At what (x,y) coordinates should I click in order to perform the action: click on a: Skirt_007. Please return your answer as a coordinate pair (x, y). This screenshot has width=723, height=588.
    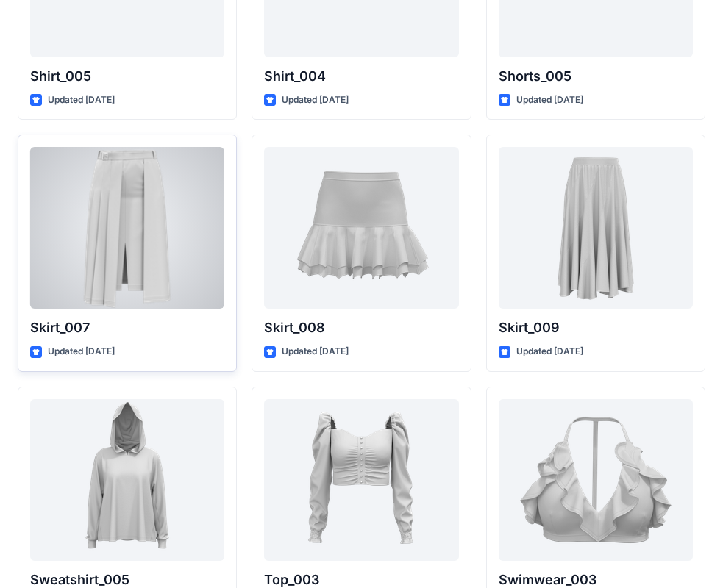
    Looking at the image, I should click on (127, 228).